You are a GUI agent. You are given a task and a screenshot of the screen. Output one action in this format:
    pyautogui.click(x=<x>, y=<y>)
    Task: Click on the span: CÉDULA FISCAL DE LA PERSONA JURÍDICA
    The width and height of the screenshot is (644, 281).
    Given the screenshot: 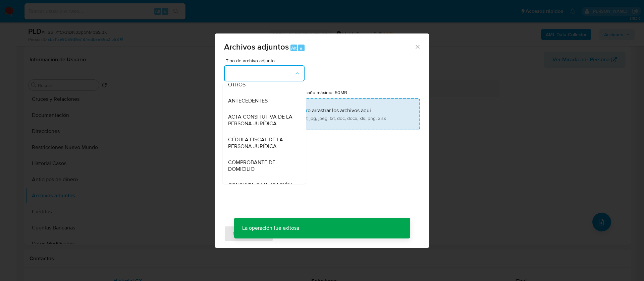 What is the action you would take?
    pyautogui.click(x=262, y=143)
    